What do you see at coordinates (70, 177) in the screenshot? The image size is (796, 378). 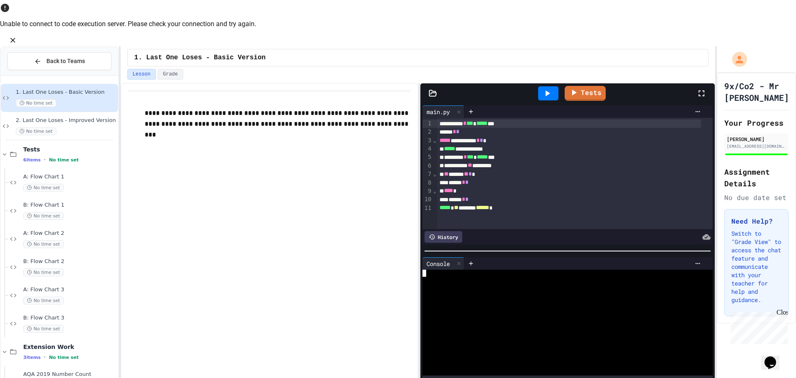 I see `span: A: Flow Chart 1` at bounding box center [70, 177].